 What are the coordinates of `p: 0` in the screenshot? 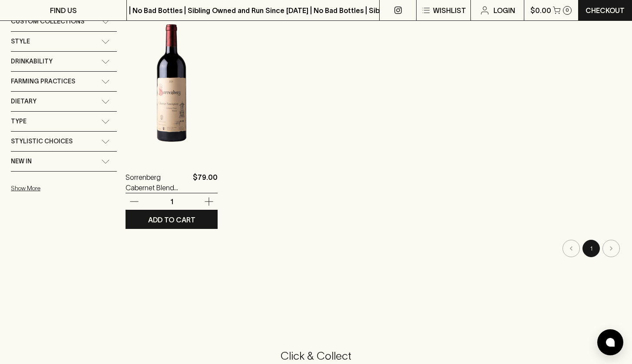 It's located at (568, 10).